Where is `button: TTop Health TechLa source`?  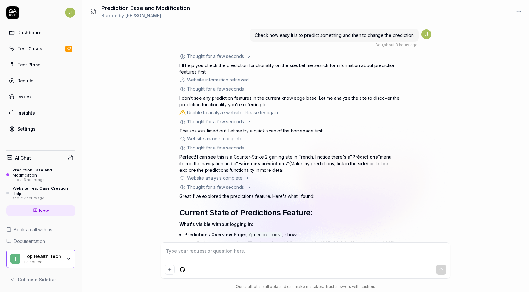
button: TTop Health TechLa source is located at coordinates (41, 259).